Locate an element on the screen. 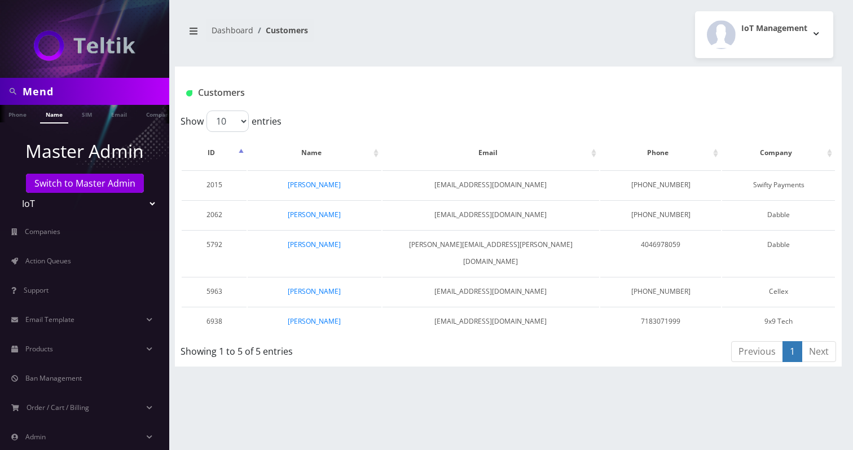 This screenshot has width=853, height=450. td: 5963 is located at coordinates (214, 291).